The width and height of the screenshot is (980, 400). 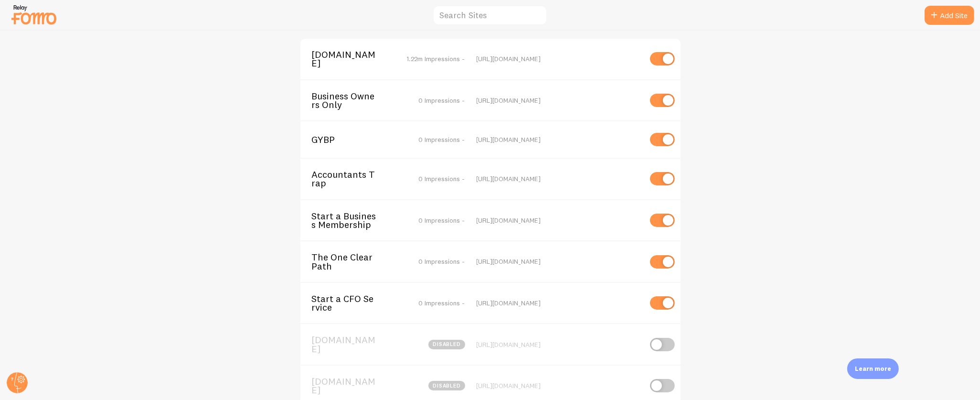 I want to click on span: GYBP, so click(x=350, y=140).